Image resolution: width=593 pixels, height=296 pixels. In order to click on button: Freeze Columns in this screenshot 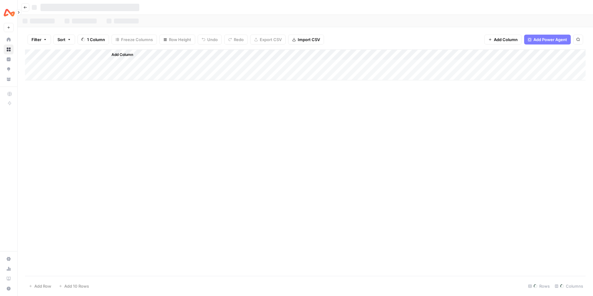, I will do `click(134, 40)`.